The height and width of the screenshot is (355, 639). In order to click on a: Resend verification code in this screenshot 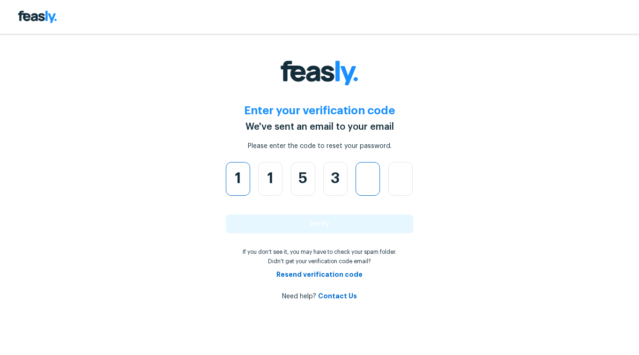, I will do `click(319, 274)`.